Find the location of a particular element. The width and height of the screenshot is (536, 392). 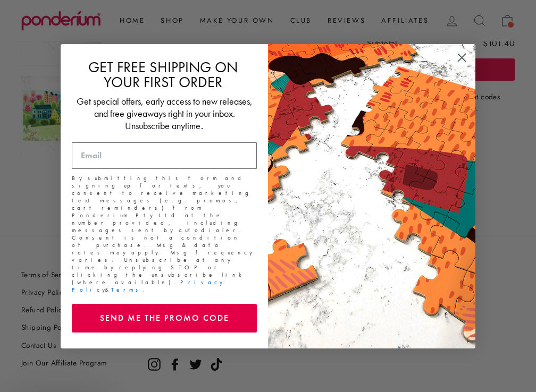

span: GET FREE SHIPPING ON YOUR FIRST ORDER is located at coordinates (163, 74).